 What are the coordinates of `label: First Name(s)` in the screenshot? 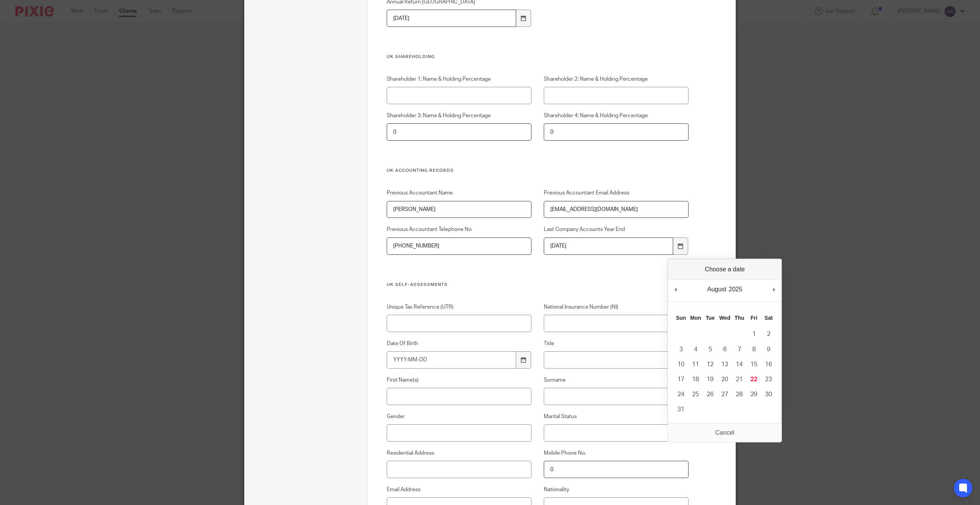 It's located at (460, 380).